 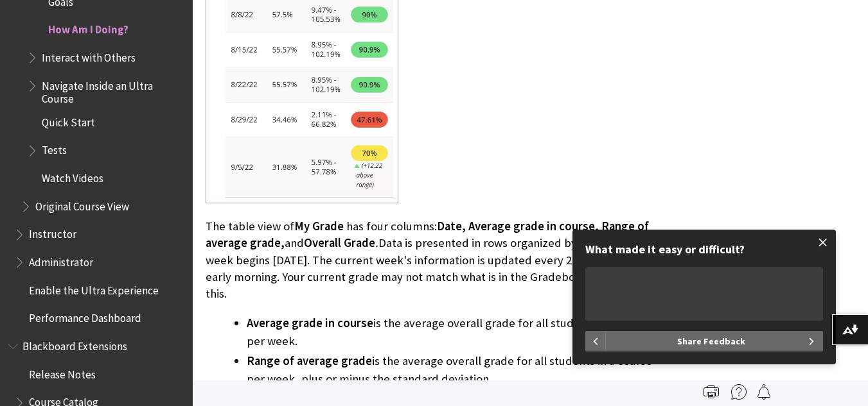 I want to click on button: Share Feedback, so click(x=715, y=341).